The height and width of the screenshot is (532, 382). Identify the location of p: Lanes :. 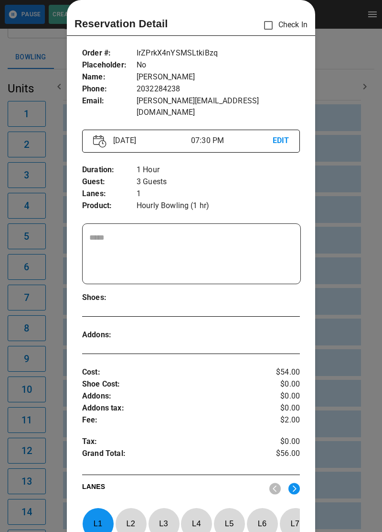
(109, 194).